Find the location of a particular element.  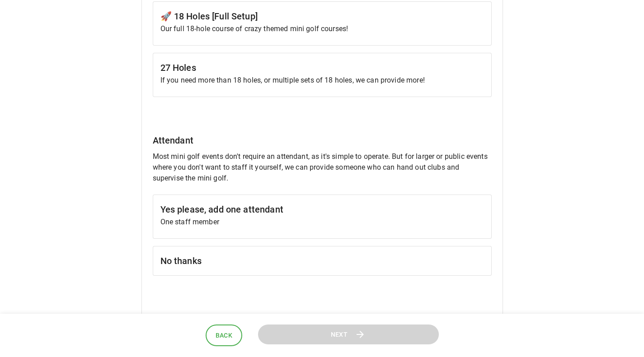

p: Most mini golf events don't require an attendant, as it's simple to operate. But for larger or pu... is located at coordinates (322, 167).